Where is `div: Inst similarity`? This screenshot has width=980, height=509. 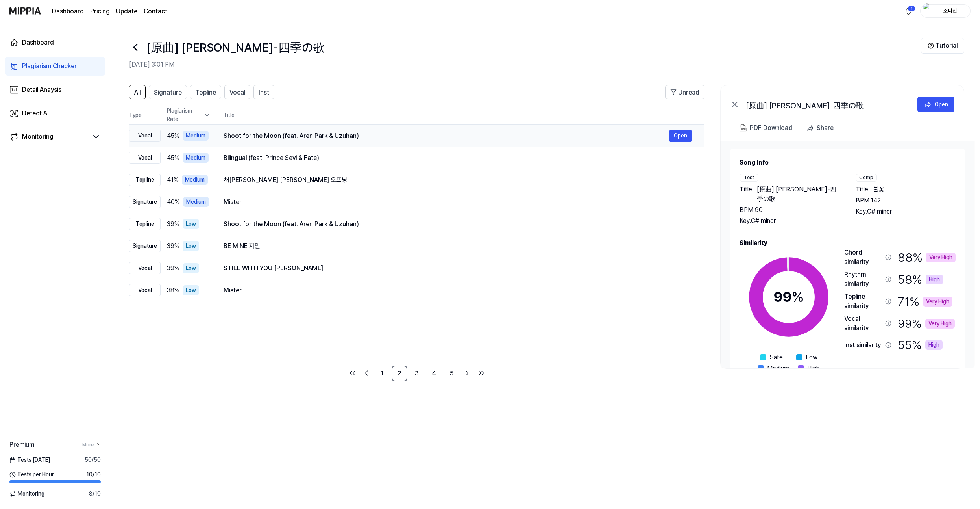
div: Inst similarity is located at coordinates (863, 345).